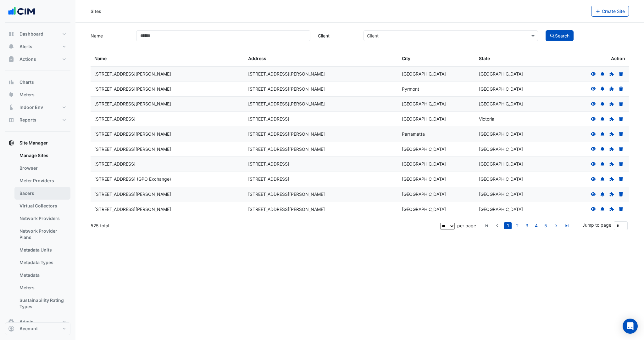 This screenshot has width=644, height=340. I want to click on app-icon: Alerts, so click(11, 47).